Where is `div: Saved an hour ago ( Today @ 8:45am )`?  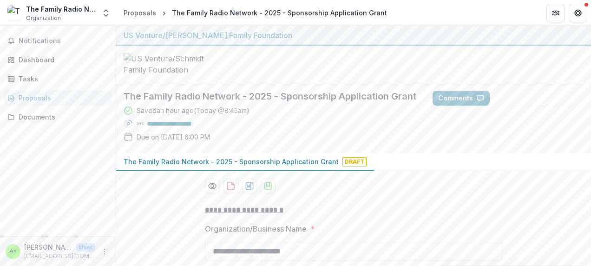 div: Saved an hour ago ( Today @ 8:45am ) is located at coordinates (193, 110).